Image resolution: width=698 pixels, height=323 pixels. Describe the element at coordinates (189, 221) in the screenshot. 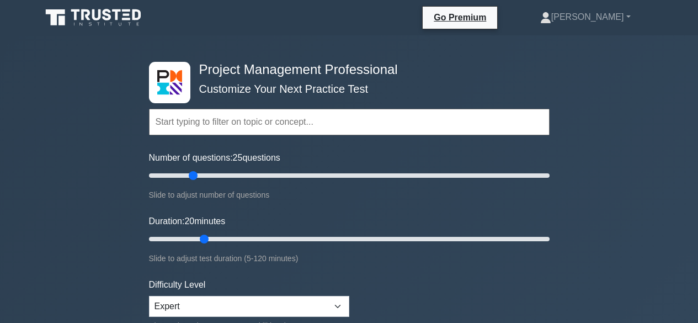

I see `span: 20` at that location.